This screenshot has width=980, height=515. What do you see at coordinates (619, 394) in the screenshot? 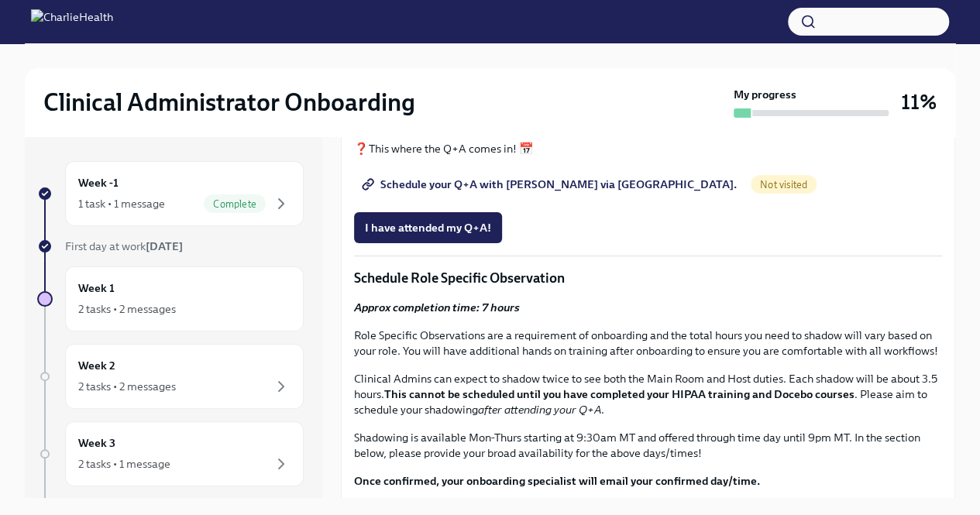
I see `strong: This cannot be scheduled until you have completed your HIPAA training and Docebo courses` at bounding box center [619, 394].